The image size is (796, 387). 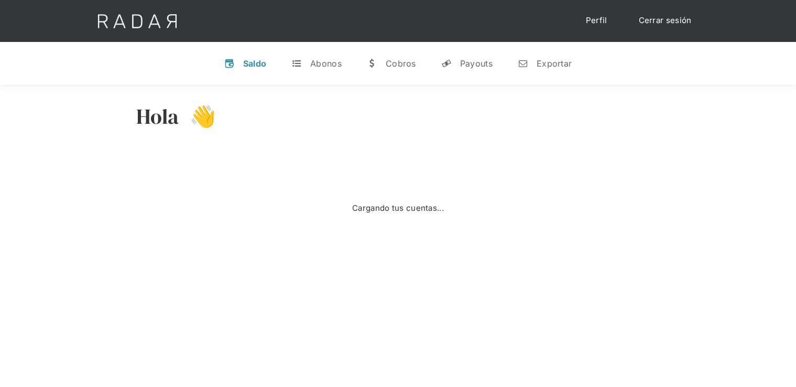 I want to click on div: v, so click(x=229, y=63).